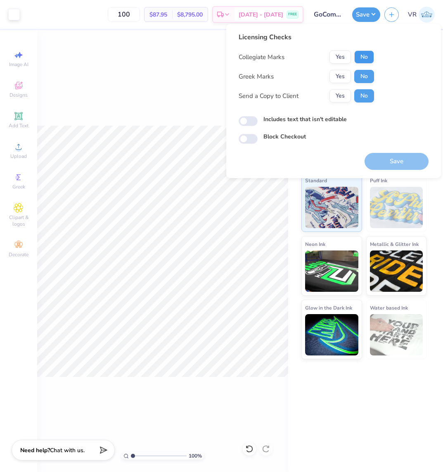  What do you see at coordinates (256, 76) in the screenshot?
I see `div: Greek Marks` at bounding box center [256, 76].